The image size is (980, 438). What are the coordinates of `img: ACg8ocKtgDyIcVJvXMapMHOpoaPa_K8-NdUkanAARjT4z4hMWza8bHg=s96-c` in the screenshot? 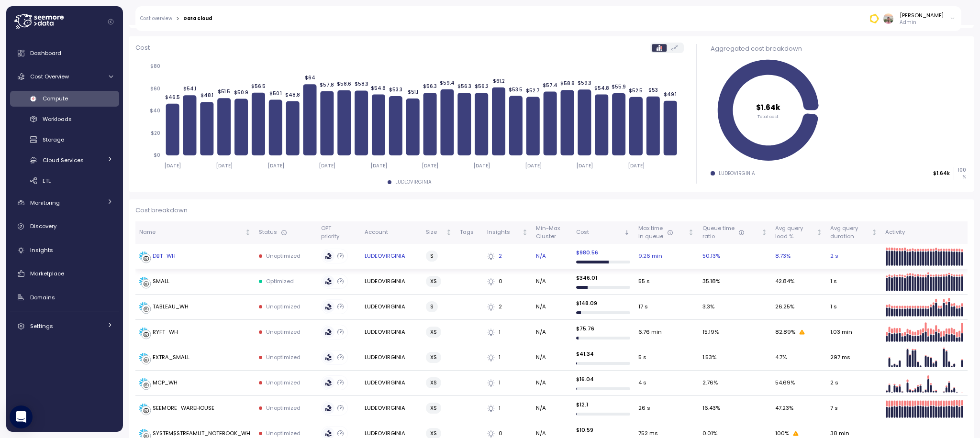 It's located at (888, 18).